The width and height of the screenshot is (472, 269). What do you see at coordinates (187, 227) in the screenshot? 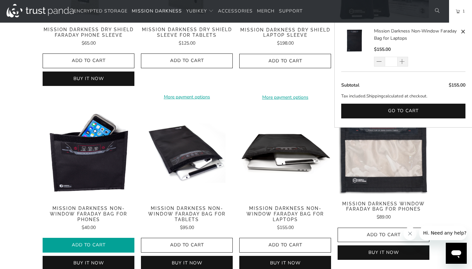
I see `span: $95.00` at bounding box center [187, 227].